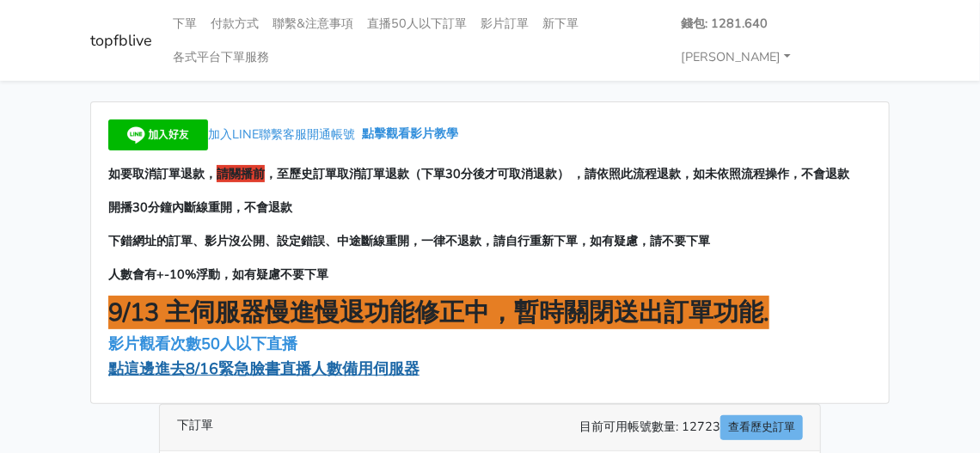 The image size is (980, 453). What do you see at coordinates (725, 23) in the screenshot?
I see `a: 錢包: 1281.640` at bounding box center [725, 23].